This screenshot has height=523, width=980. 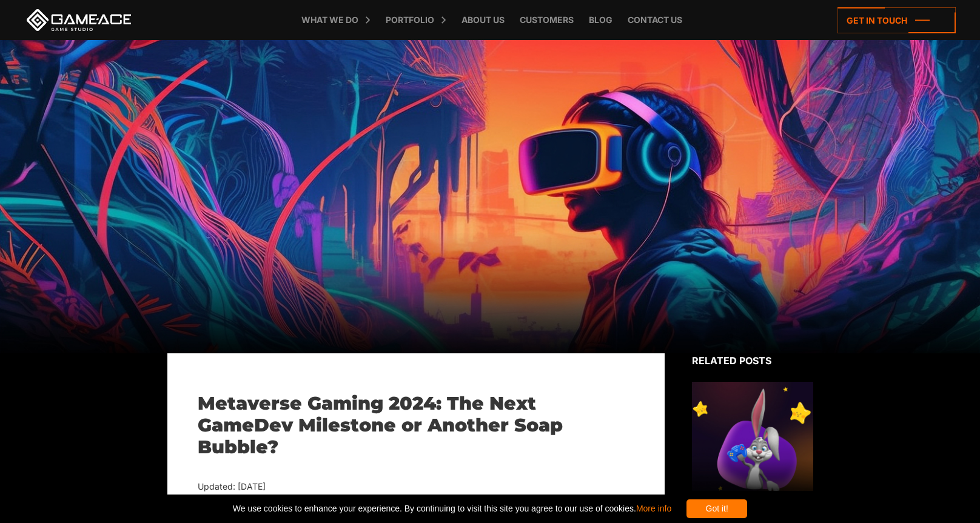 What do you see at coordinates (416, 425) in the screenshot?
I see `h1: Metaverse Gaming 2024: The Next GameDev Milestone or Another Soap Bubble?` at bounding box center [416, 425].